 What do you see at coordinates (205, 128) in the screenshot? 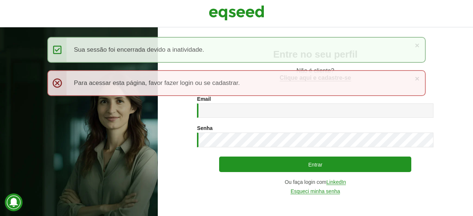
I see `label: Senha` at bounding box center [205, 128].